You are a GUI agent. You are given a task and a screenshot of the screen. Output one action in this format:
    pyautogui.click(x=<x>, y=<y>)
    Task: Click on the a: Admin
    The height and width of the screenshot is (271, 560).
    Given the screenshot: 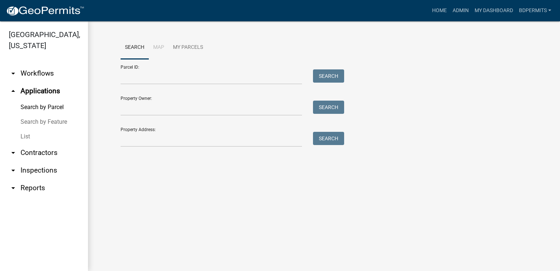 What is the action you would take?
    pyautogui.click(x=461, y=11)
    